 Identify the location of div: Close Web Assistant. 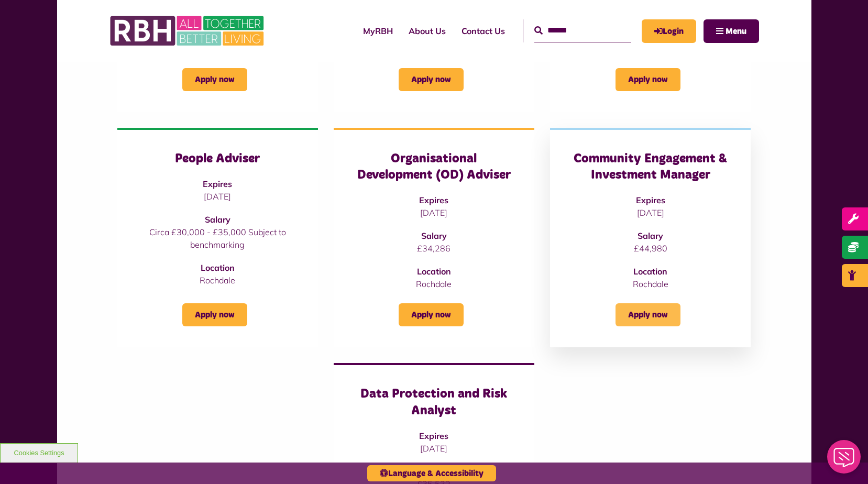
(23, 20).